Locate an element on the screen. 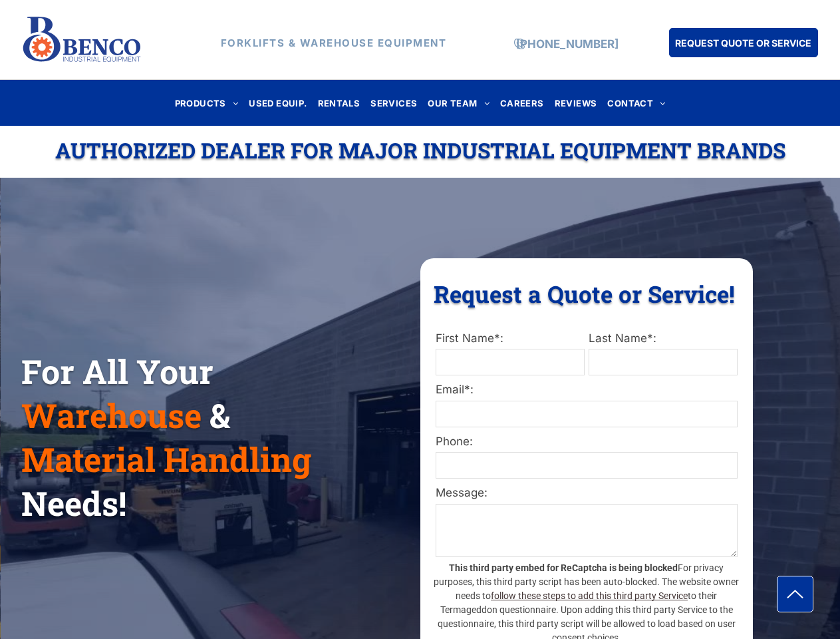  a: REVIEWS is located at coordinates (576, 102).